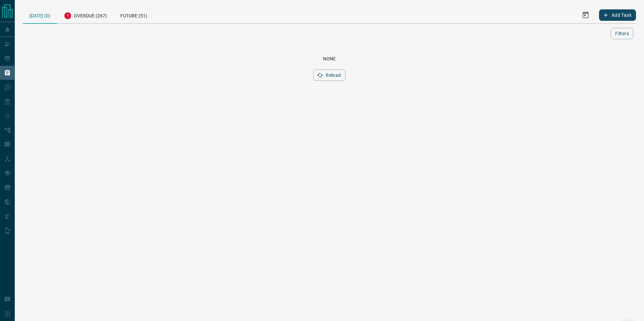  What do you see at coordinates (622, 34) in the screenshot?
I see `button: Filters` at bounding box center [622, 34].